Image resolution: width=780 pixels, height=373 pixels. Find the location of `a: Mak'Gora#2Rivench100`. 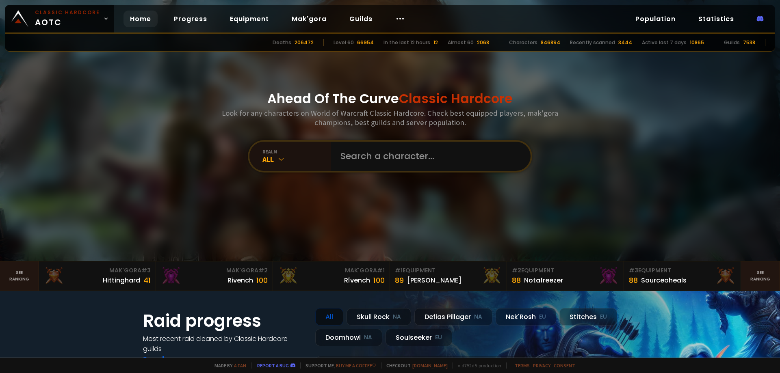

a: Mak'Gora#2Rivench100 is located at coordinates (214, 276).